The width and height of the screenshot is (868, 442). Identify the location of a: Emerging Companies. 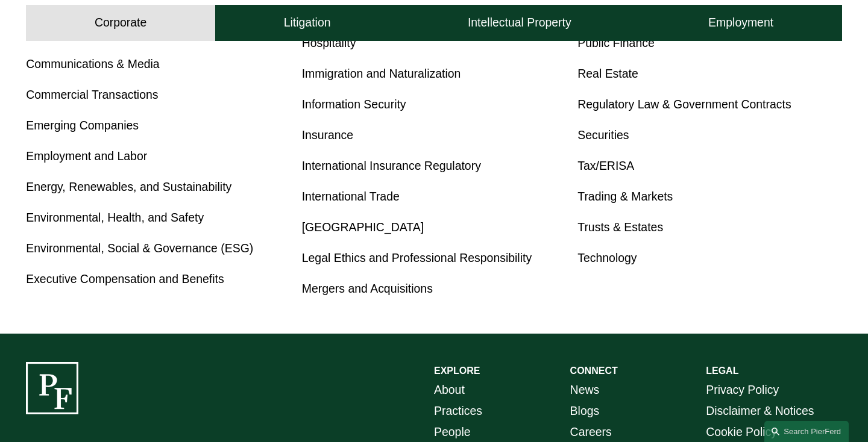
(82, 125).